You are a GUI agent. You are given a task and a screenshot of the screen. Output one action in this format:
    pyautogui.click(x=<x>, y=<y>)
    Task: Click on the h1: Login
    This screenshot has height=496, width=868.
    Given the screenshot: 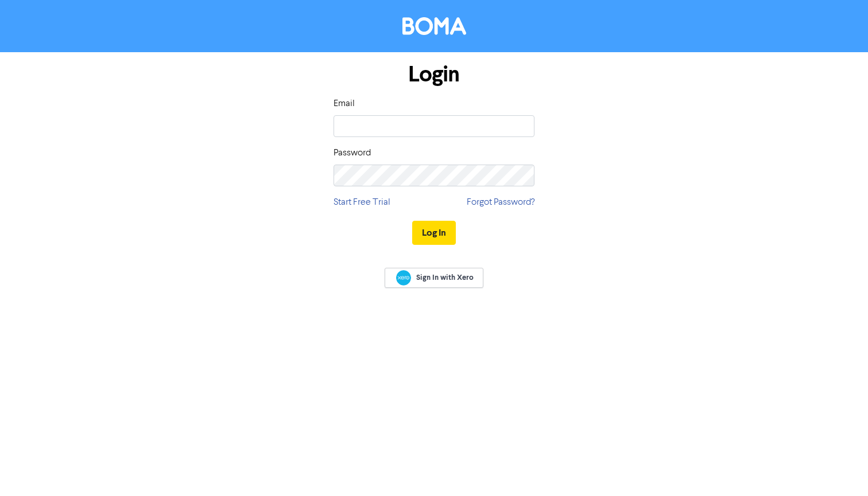 What is the action you would take?
    pyautogui.click(x=434, y=75)
    